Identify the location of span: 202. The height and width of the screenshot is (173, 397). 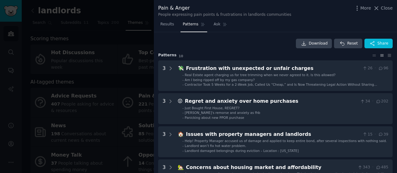
(382, 102).